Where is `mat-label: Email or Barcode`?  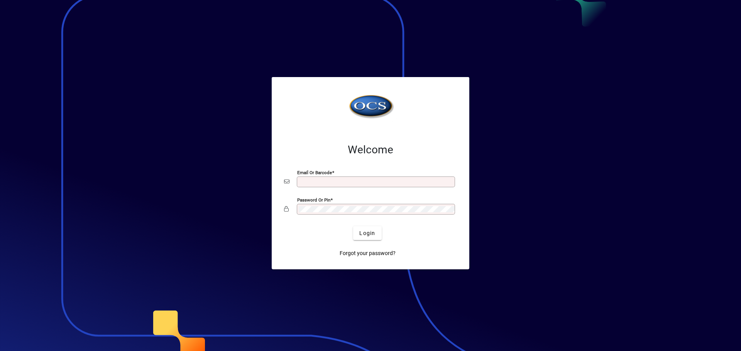
mat-label: Email or Barcode is located at coordinates (314, 173).